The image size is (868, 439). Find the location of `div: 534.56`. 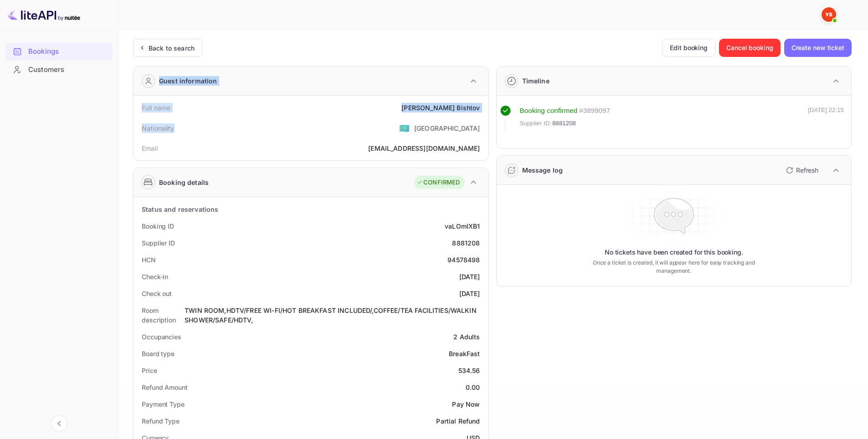

div: 534.56 is located at coordinates (469, 370).